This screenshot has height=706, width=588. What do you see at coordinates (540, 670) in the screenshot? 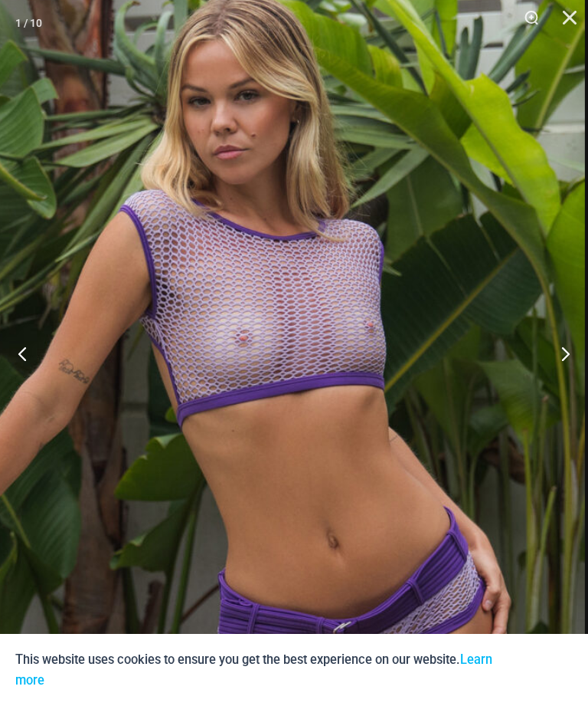
I see `button: Accept` at bounding box center [540, 670].